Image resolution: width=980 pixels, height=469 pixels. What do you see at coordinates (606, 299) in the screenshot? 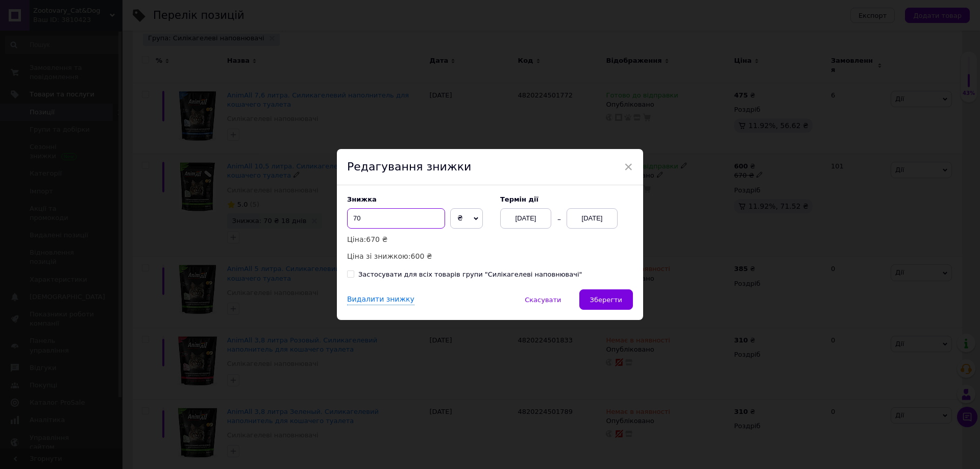
I see `button: Зберегти` at bounding box center [606, 299].